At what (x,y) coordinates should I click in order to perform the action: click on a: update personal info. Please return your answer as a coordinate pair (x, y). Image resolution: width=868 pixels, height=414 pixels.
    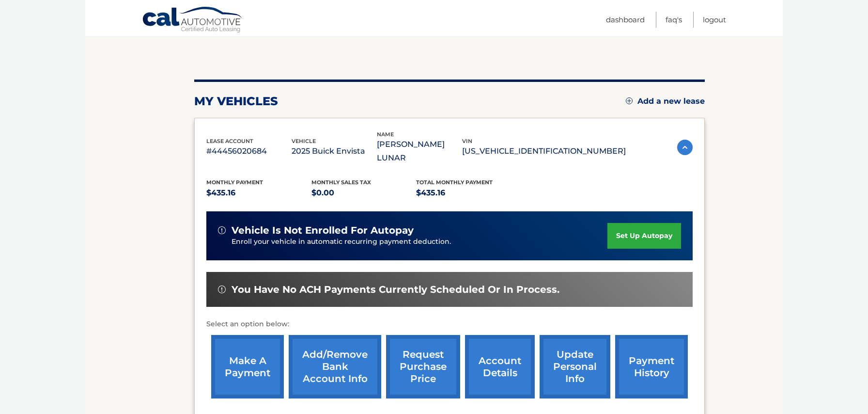
    Looking at the image, I should click on (575, 367).